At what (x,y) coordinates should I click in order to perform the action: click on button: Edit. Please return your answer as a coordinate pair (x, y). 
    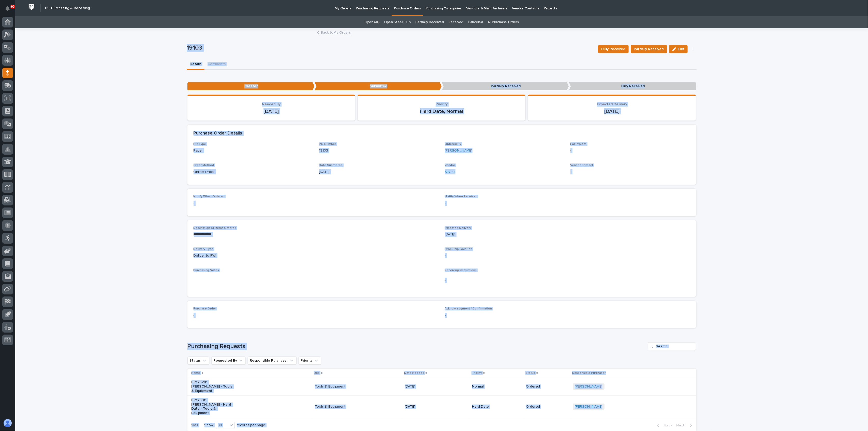
    Looking at the image, I should click on (678, 49).